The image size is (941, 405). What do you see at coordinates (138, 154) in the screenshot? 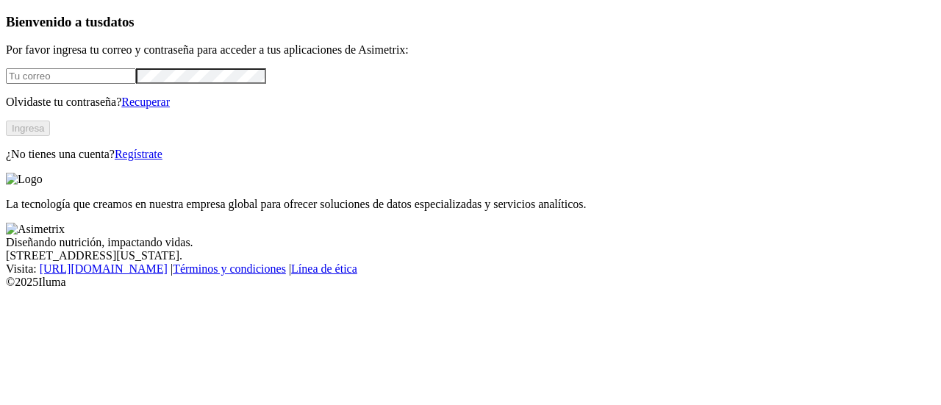
I see `a: Regístrate` at bounding box center [138, 154].